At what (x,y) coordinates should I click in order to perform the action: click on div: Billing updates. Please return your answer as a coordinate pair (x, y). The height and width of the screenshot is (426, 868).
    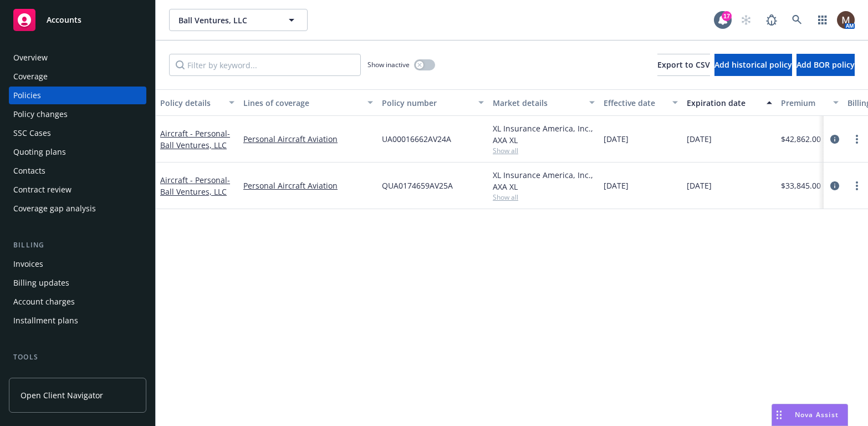
    Looking at the image, I should click on (41, 283).